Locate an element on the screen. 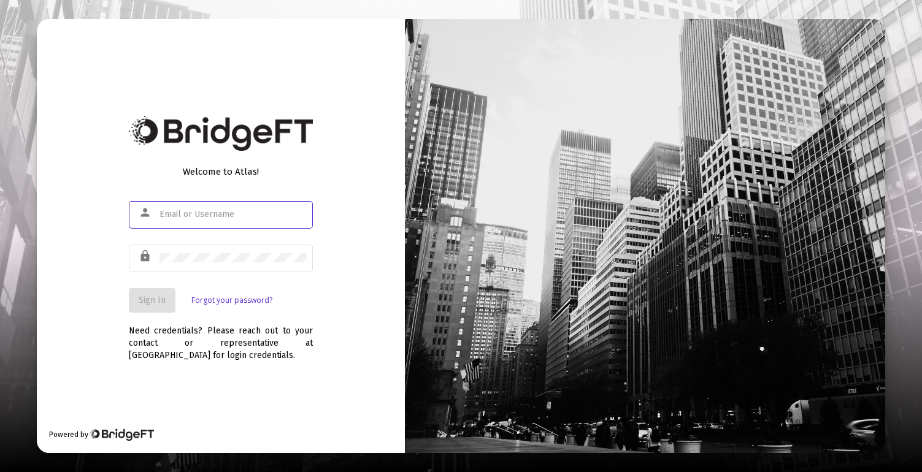 The height and width of the screenshot is (472, 922). a: Forgot your password? is located at coordinates (232, 301).